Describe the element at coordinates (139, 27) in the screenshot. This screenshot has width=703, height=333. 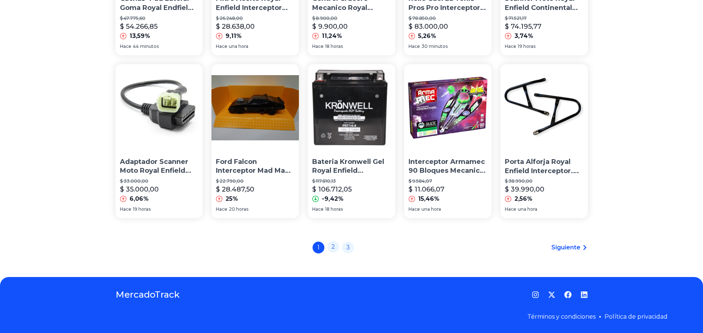
I see `p: $ 54.266,85` at that location.